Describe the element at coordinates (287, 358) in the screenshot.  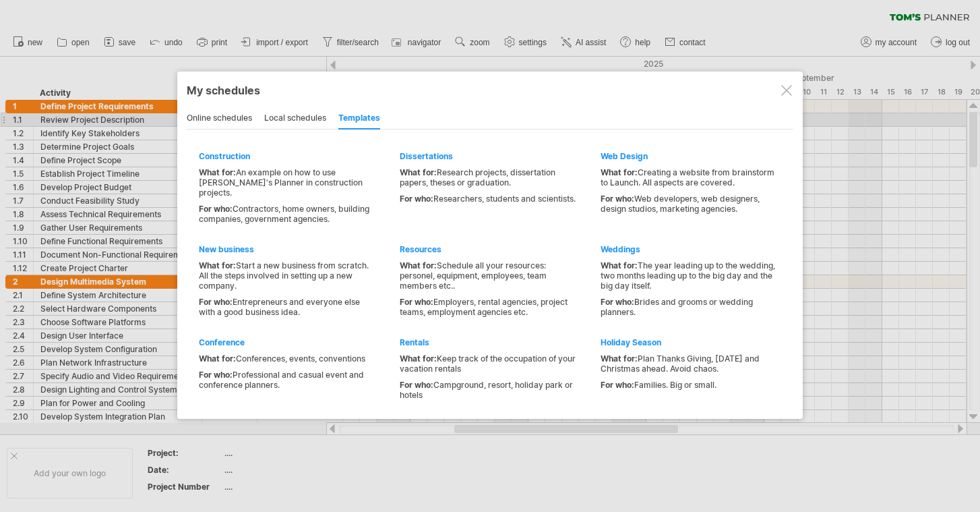
I see `div: Conferences, events, conventions` at that location.